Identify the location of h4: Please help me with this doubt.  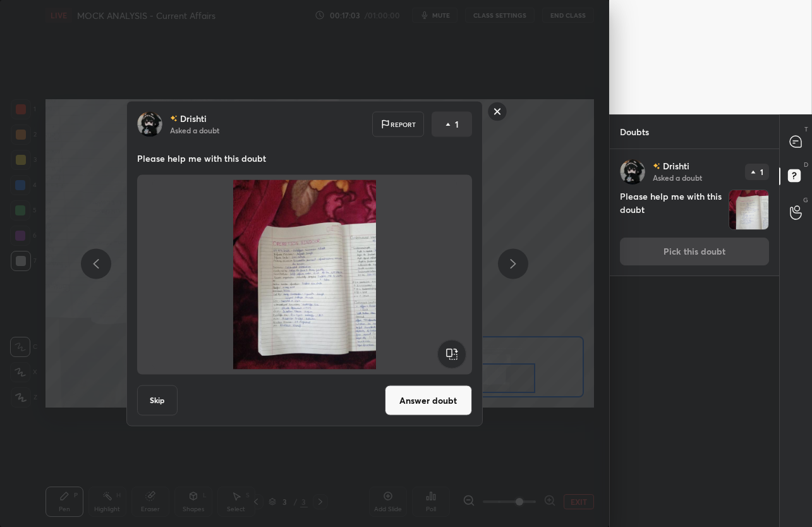
(672, 210).